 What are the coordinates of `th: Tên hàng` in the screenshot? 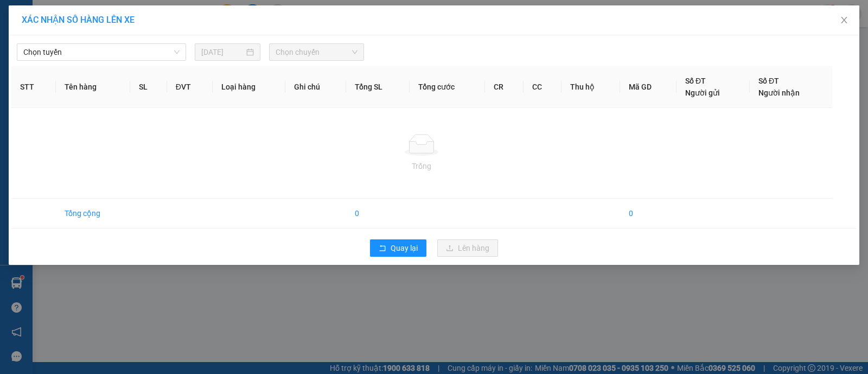 It's located at (93, 87).